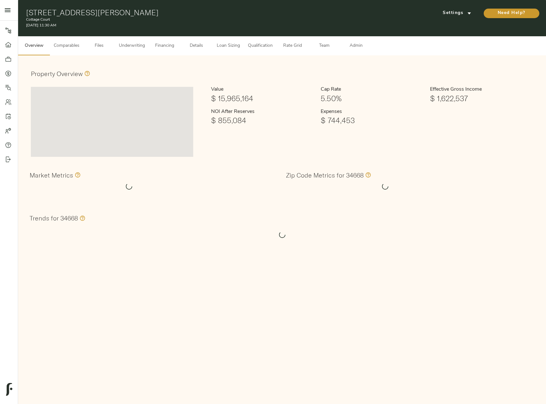  Describe the element at coordinates (511, 13) in the screenshot. I see `button: Need Help?` at that location.